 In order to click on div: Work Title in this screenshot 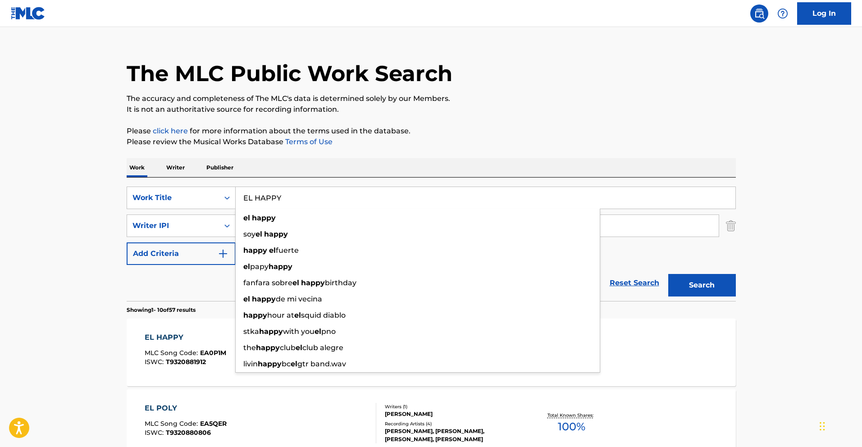, I will do `click(173, 198)`.